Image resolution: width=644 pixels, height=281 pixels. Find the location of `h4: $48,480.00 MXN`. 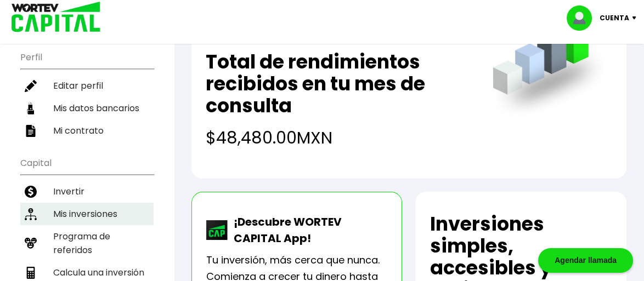

h4: $48,480.00 MXN is located at coordinates (338, 138).